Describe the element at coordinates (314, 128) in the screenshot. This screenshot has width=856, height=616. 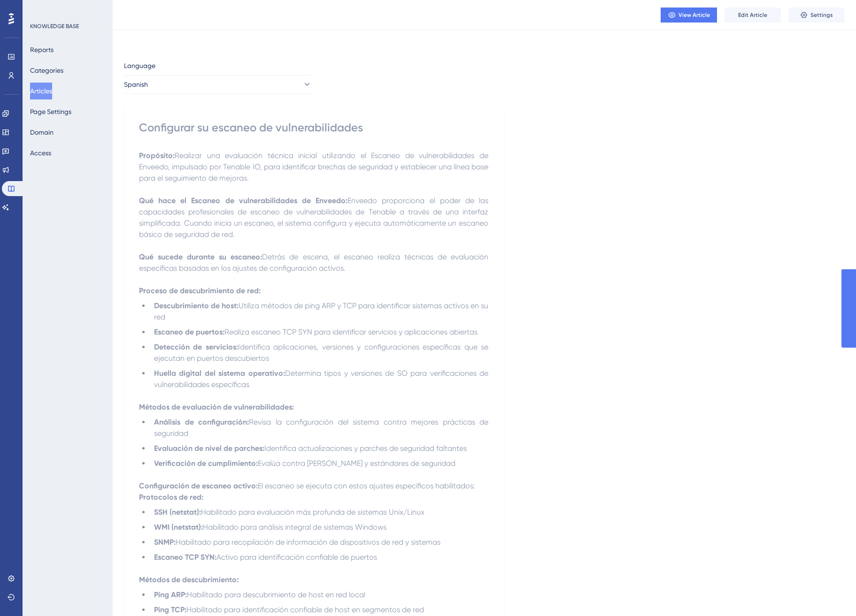
I see `div: Configurar su escaneo de vulnerabilidades` at that location.